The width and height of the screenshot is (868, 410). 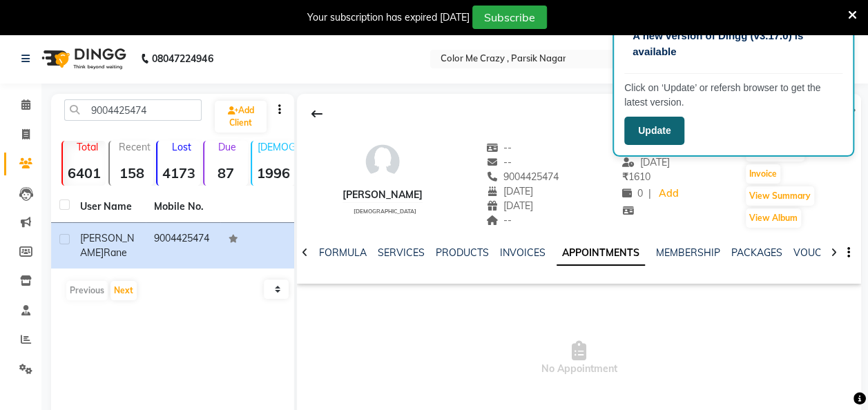 What do you see at coordinates (182, 58) in the screenshot?
I see `b: 08047224946` at bounding box center [182, 58].